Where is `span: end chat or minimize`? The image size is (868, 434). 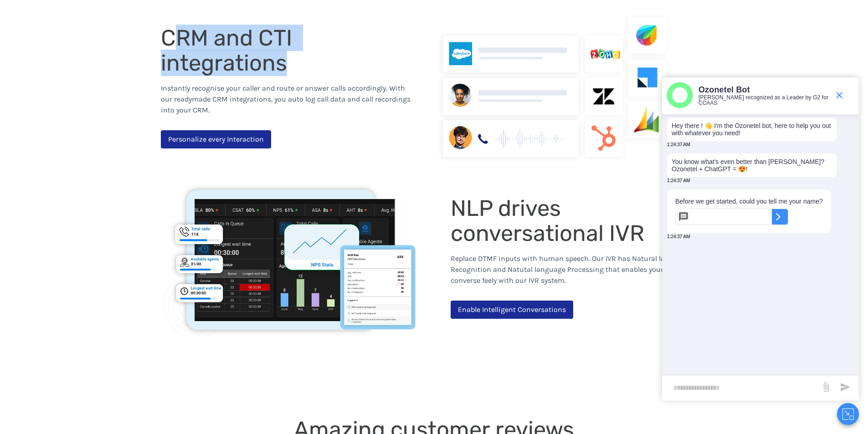 span: end chat or minimize is located at coordinates (839, 95).